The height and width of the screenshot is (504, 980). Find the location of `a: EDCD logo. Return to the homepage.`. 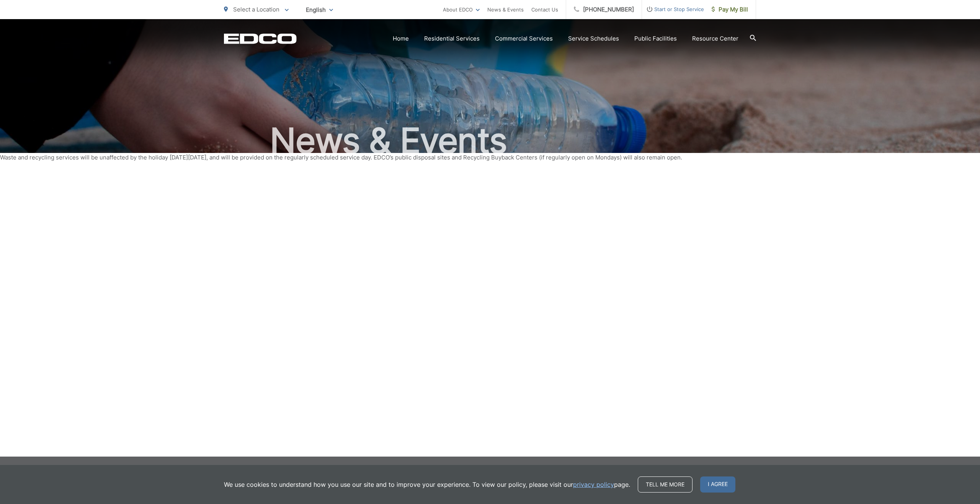

a: EDCD logo. Return to the homepage. is located at coordinates (261, 39).